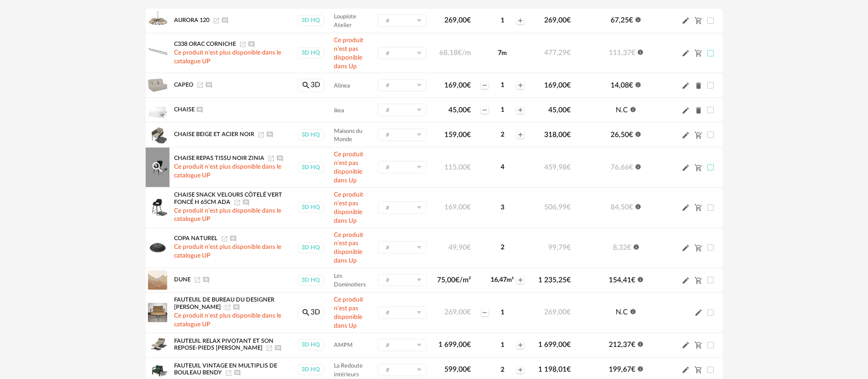 This screenshot has width=868, height=379. What do you see at coordinates (455, 53) in the screenshot?
I see `span: 68,18` at bounding box center [455, 53].